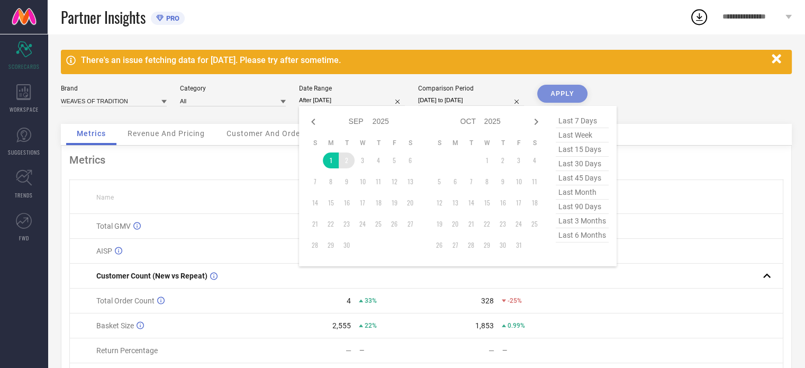 The height and width of the screenshot is (368, 805). Describe the element at coordinates (105, 197) in the screenshot. I see `span: Name` at that location.